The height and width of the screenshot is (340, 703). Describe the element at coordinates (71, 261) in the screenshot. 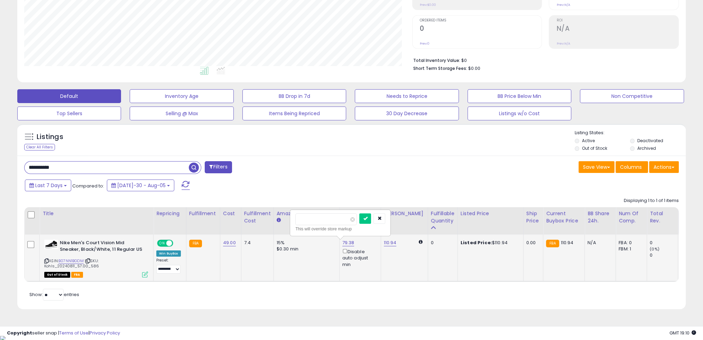

I see `a: B07NN1BGDM` at that location.